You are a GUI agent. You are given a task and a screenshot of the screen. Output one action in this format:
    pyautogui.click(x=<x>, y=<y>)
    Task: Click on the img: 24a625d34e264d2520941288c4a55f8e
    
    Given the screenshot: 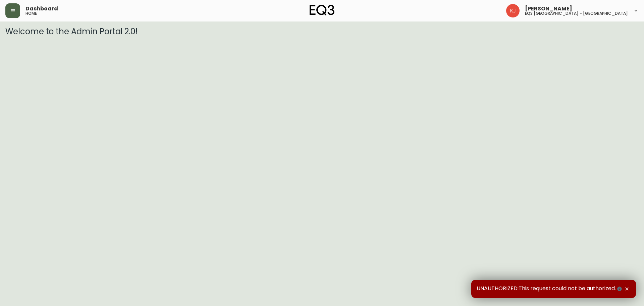 What is the action you would take?
    pyautogui.click(x=513, y=11)
    